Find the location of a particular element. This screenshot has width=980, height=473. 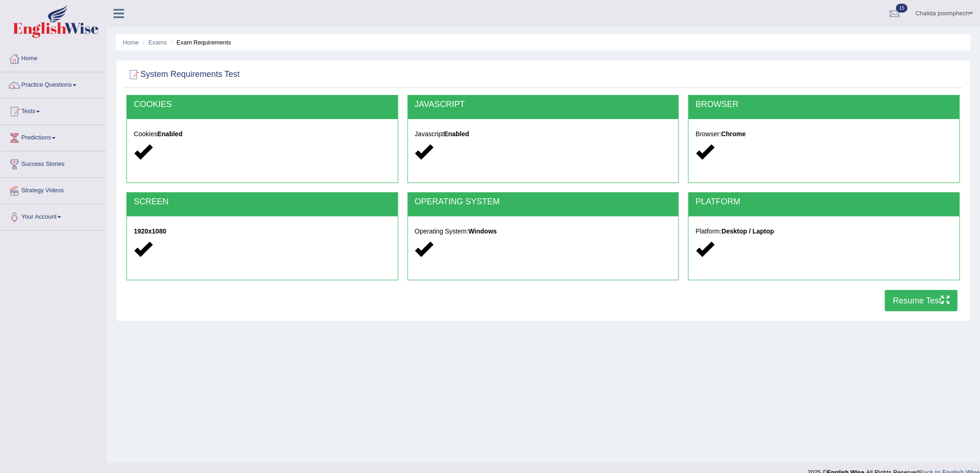

h2: System Requirements Test is located at coordinates (183, 75).